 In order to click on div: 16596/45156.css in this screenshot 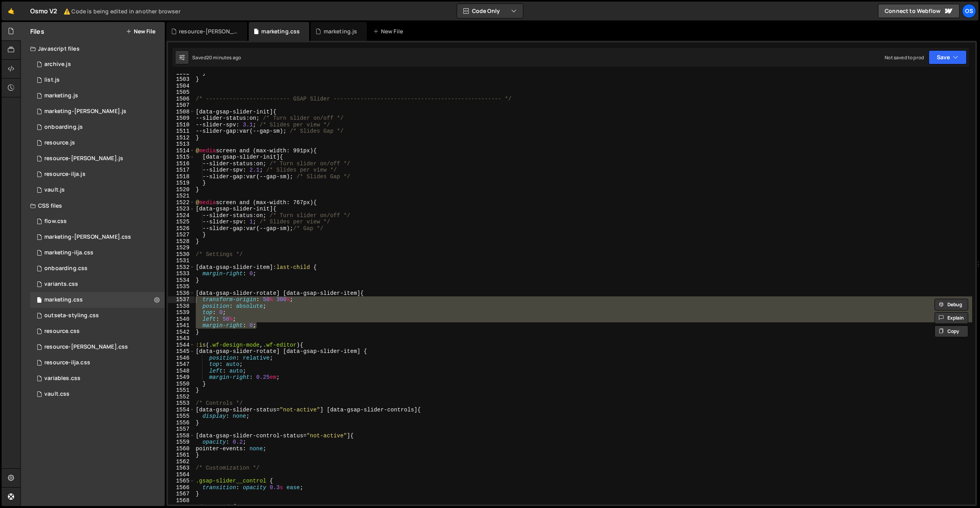, I will do `click(97, 316)`.